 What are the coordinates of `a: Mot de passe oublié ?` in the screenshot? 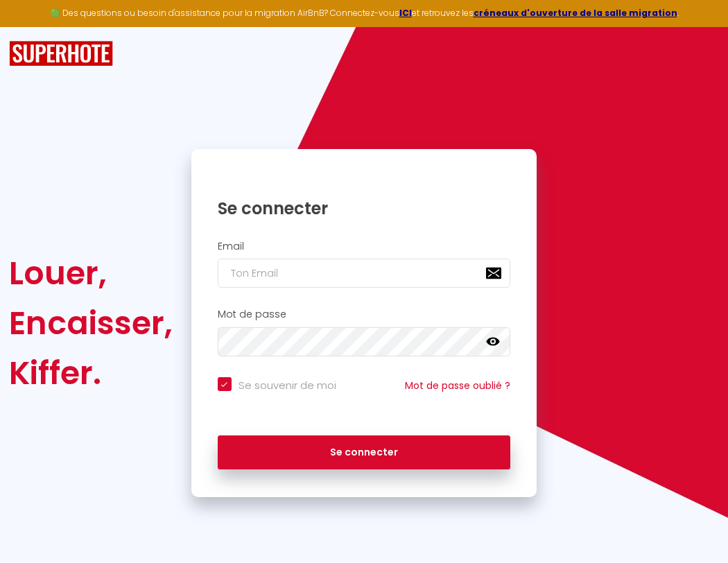 It's located at (458, 386).